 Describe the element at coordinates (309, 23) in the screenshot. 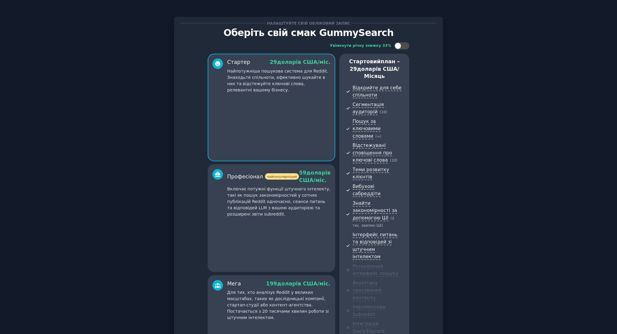

I see `font: Налаштуйте свій обліковий запис` at that location.